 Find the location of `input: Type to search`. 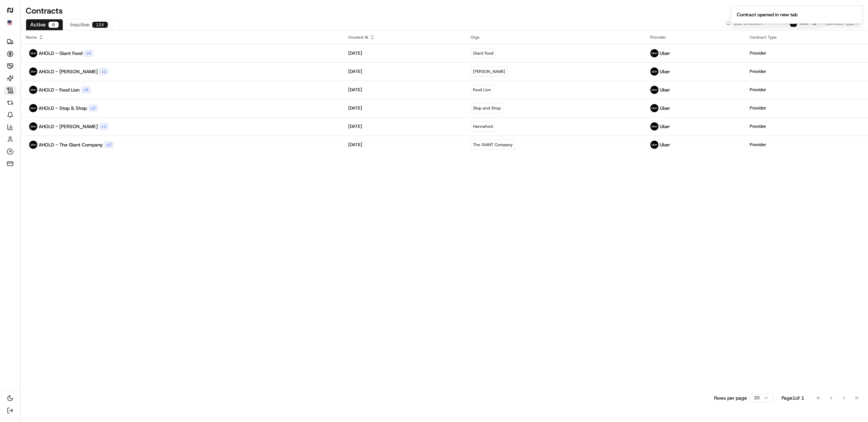

input: Type to search is located at coordinates (754, 23).